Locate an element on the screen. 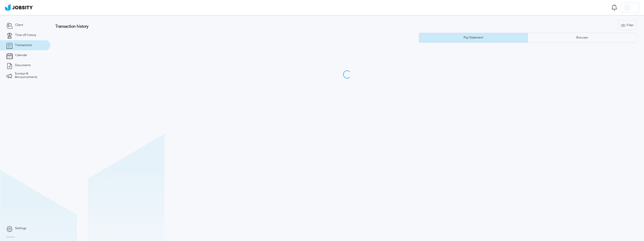  img: ab4bad089aa723f57921c736e9817d99.png is located at coordinates (19, 8).